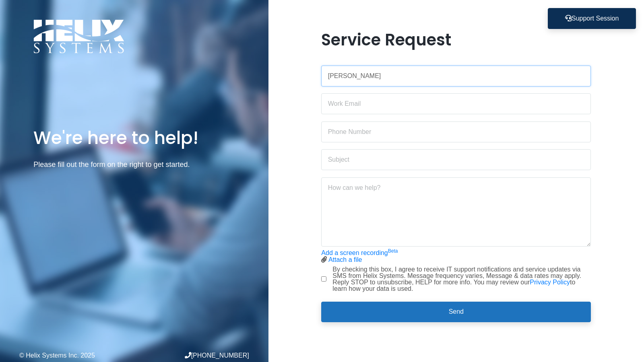 The height and width of the screenshot is (362, 644). Describe the element at coordinates (134, 137) in the screenshot. I see `h1: We're here to help!` at that location.